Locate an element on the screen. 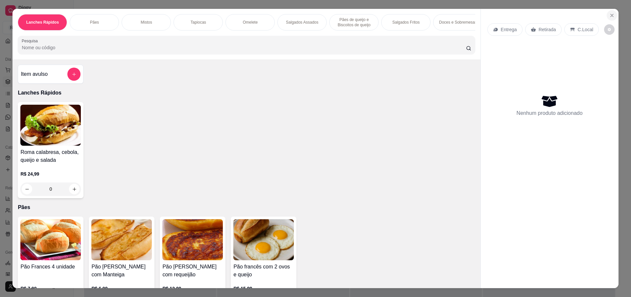 Image resolution: width=631 pixels, height=297 pixels. p: Salgados Fritos is located at coordinates (406, 22).